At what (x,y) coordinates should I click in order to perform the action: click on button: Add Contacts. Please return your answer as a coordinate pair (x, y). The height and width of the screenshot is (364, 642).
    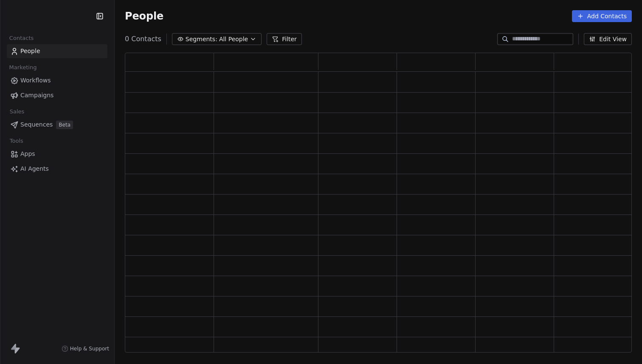
    Looking at the image, I should click on (601, 16).